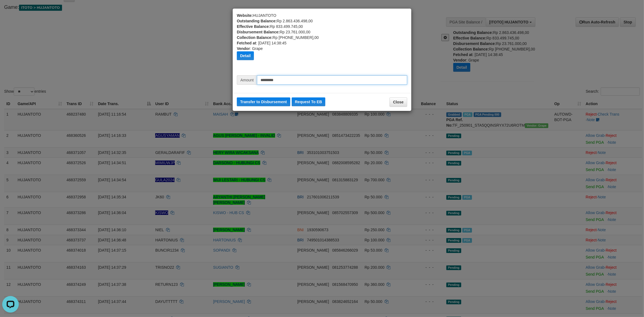 Image resolution: width=644 pixels, height=317 pixels. What do you see at coordinates (258, 32) in the screenshot?
I see `b: Disbursement Balance:` at bounding box center [258, 32].